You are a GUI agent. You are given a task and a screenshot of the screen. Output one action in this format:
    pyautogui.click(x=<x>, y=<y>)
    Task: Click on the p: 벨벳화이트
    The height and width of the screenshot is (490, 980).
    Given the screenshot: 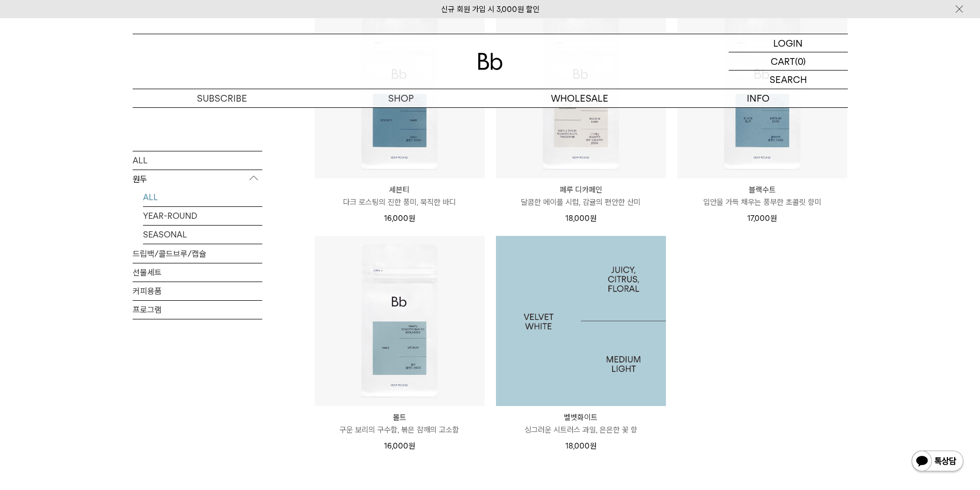 What is the action you would take?
    pyautogui.click(x=581, y=417)
    